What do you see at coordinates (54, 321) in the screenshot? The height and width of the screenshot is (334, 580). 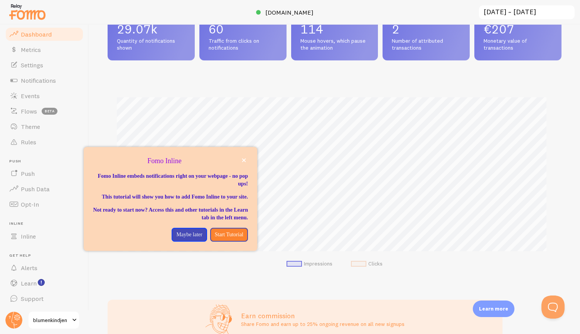 I see `a: blumenkindjen` at bounding box center [54, 321].